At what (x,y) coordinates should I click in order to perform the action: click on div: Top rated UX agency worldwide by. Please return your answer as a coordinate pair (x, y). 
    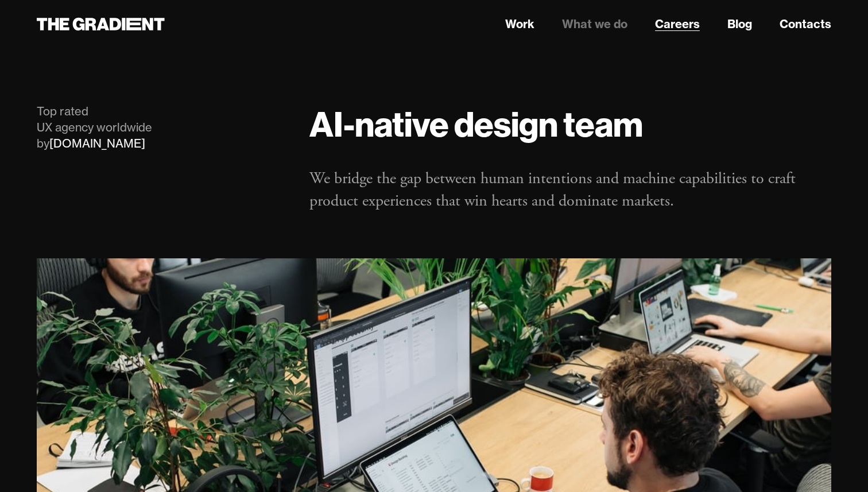
    Looking at the image, I should click on (162, 127).